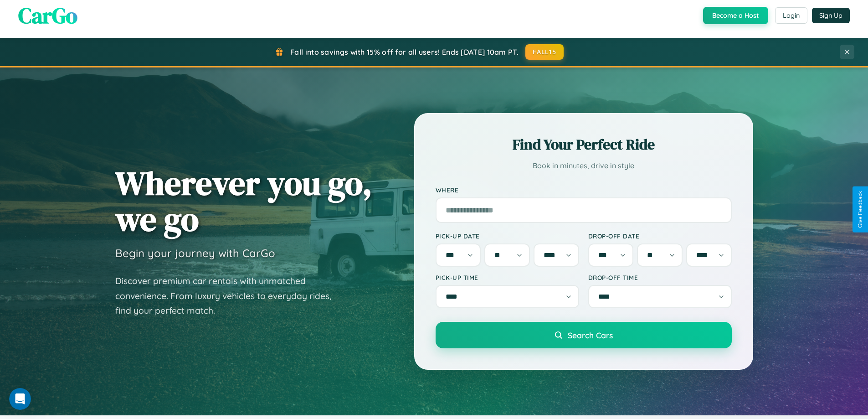 The image size is (868, 419). Describe the element at coordinates (791, 15) in the screenshot. I see `button: Login` at that location.